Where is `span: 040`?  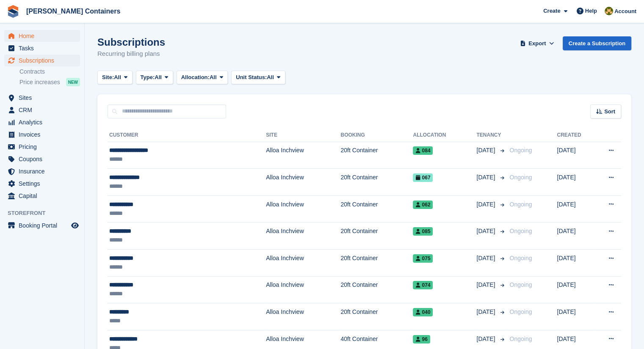
span: 040 is located at coordinates (422, 312).